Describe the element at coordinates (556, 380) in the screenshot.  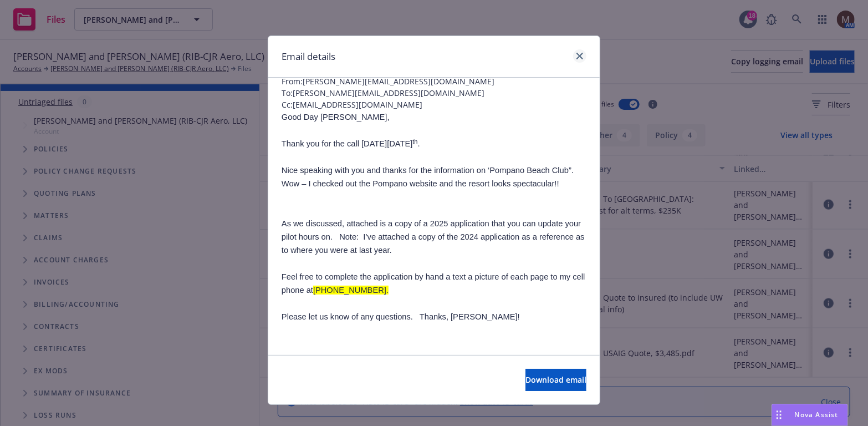
I see `span: Download email` at that location.